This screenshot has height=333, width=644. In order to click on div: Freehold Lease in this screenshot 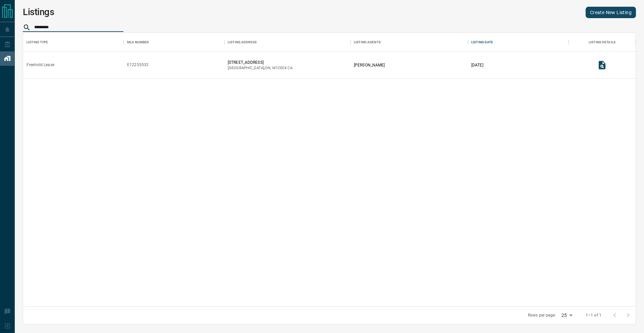, I will do `click(40, 65)`.